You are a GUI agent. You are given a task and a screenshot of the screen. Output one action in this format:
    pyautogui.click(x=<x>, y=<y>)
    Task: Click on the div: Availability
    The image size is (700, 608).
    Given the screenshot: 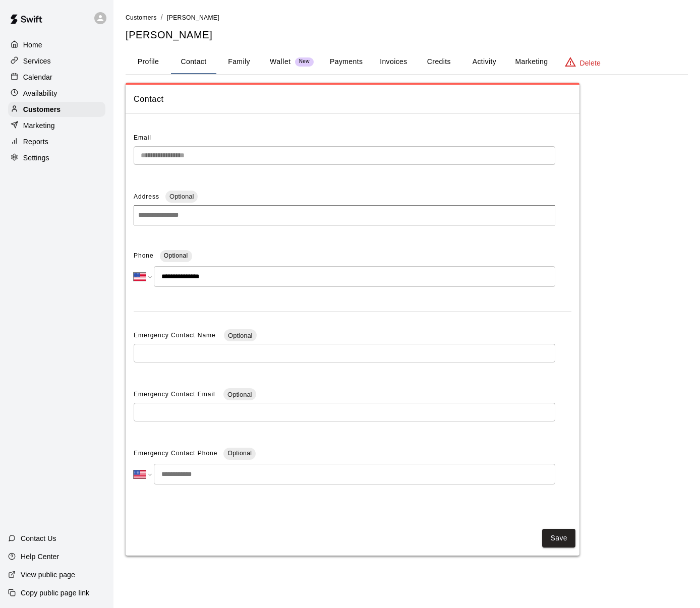 What is the action you would take?
    pyautogui.click(x=56, y=93)
    